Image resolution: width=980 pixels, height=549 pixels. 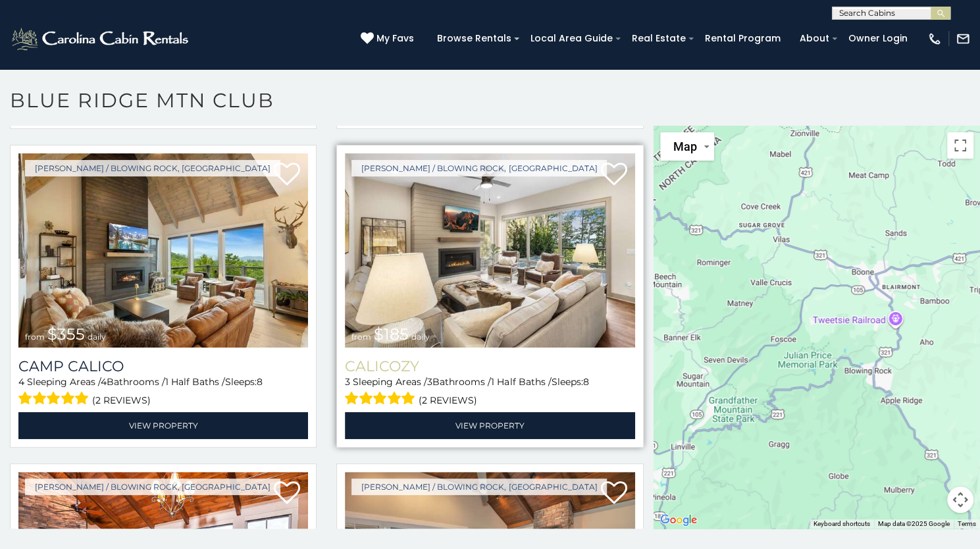 I want to click on a: Open this area in Google Maps (opens a new window), so click(x=678, y=520).